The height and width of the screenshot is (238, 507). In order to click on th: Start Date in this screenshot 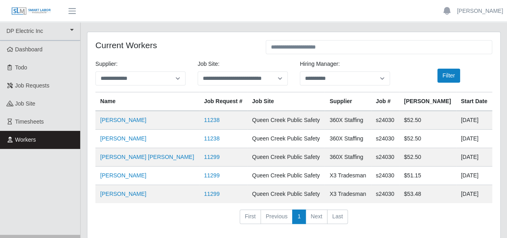, I will do `click(474, 101)`.